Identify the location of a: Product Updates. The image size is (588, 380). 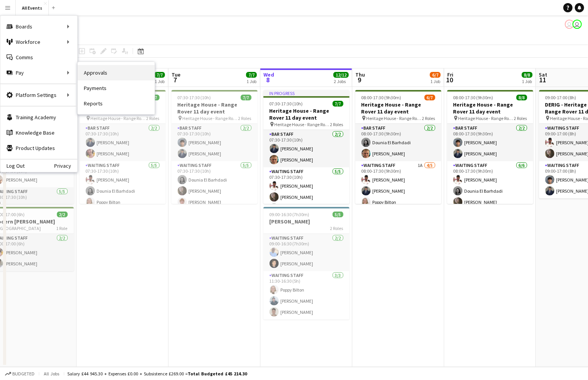
(39, 148).